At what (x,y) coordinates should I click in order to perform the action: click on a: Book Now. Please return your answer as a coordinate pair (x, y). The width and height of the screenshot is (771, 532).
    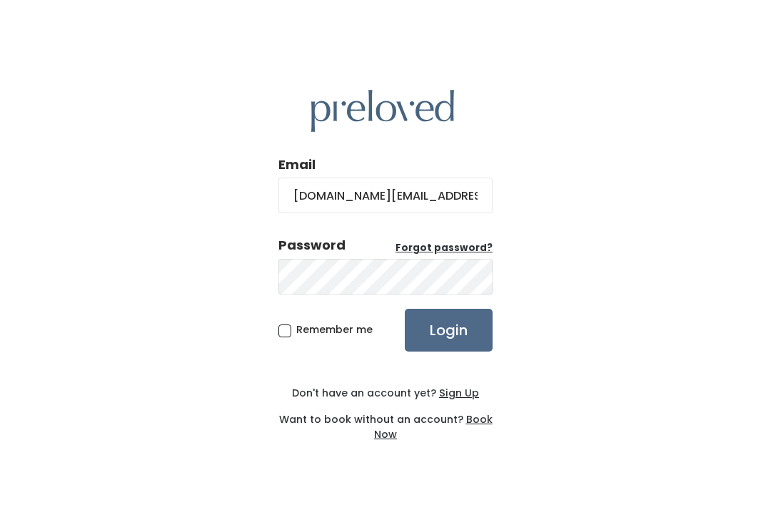
    Looking at the image, I should click on (433, 427).